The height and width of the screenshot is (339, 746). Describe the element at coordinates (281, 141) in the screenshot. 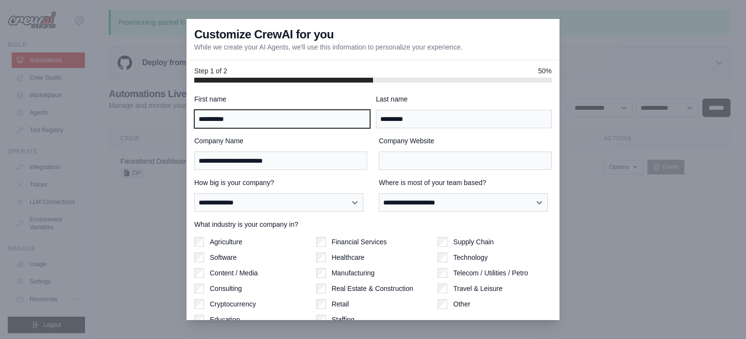

I see `label: Company Name` at that location.